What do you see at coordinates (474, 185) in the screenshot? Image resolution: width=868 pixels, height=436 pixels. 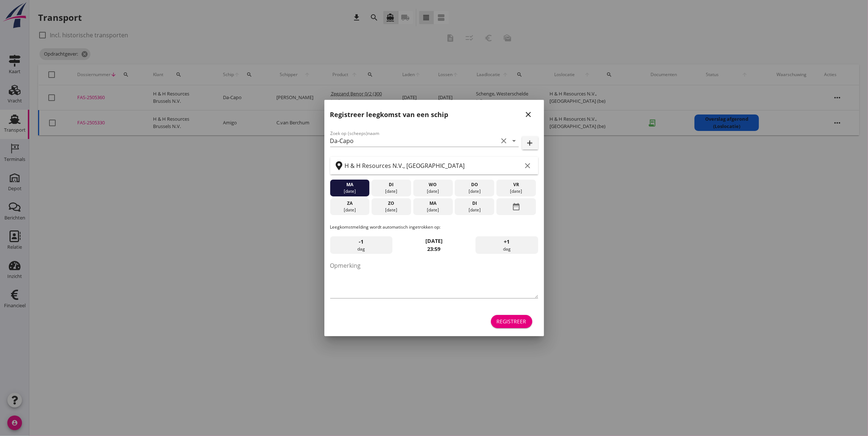 I see `div: do` at bounding box center [474, 185].